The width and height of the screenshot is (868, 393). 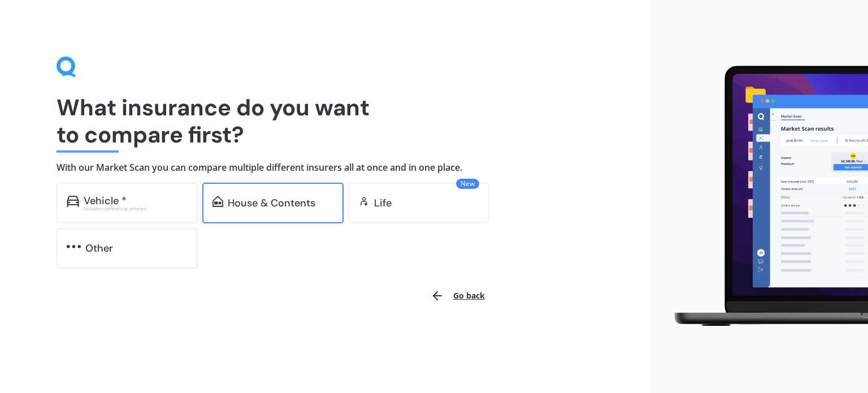 I want to click on button: Go back, so click(x=458, y=296).